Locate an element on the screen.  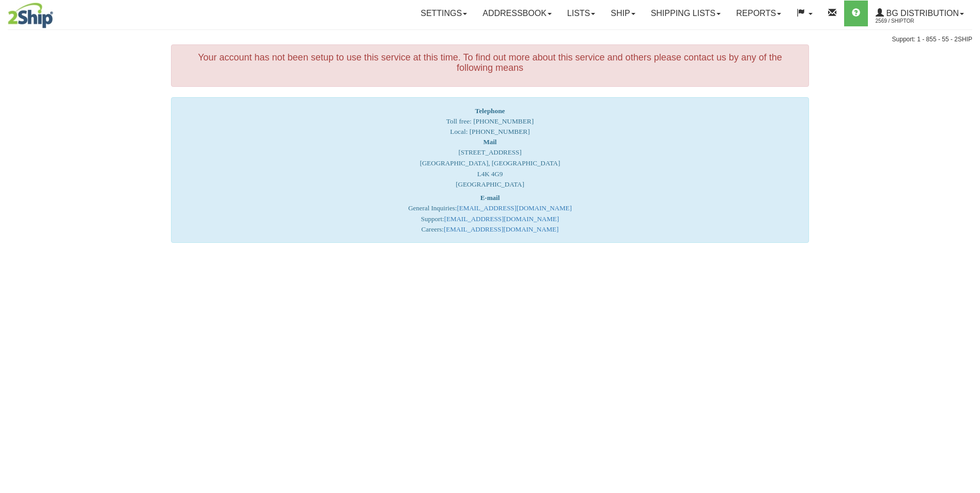
a: Addressbook is located at coordinates (517, 13).